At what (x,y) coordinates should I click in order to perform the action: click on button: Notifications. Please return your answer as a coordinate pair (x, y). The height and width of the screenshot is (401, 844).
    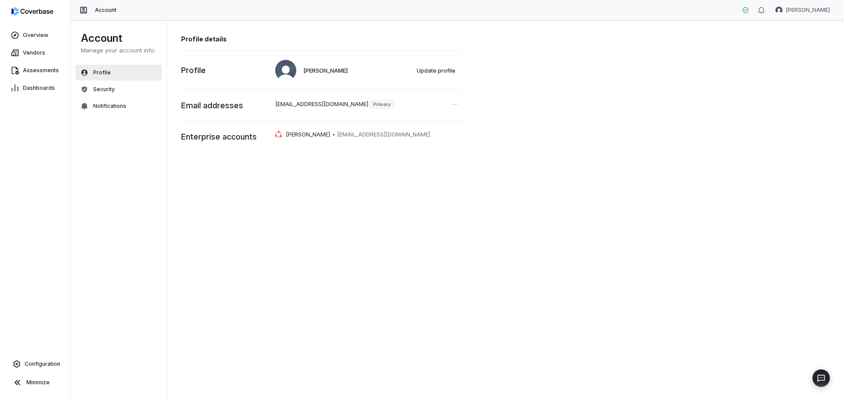
    Looking at the image, I should click on (119, 106).